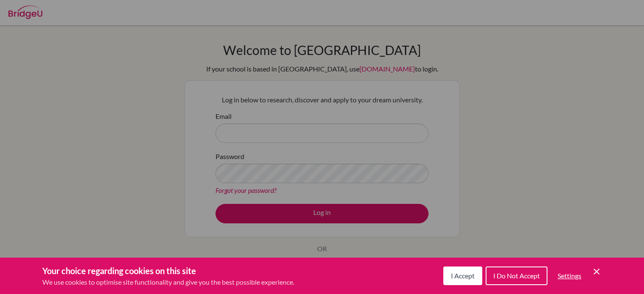  I want to click on h3: Your choice regarding cookies on this site, so click(168, 270).